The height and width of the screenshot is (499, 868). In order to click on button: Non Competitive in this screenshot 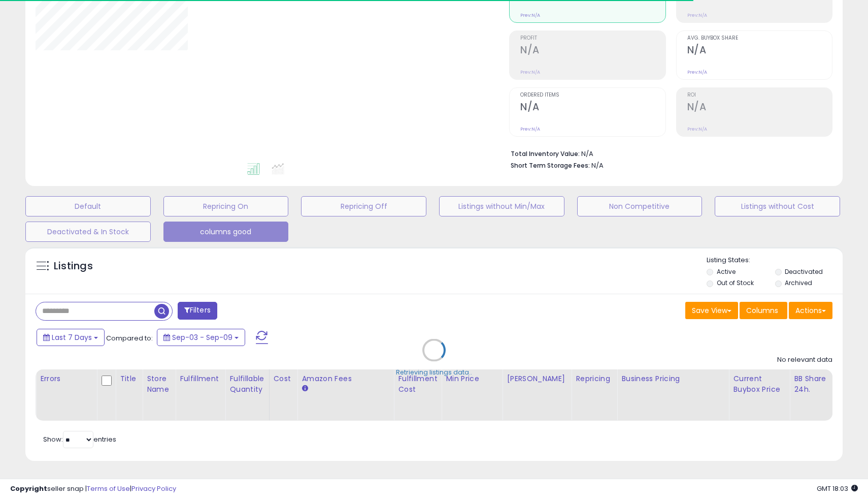, I will do `click(640, 206)`.